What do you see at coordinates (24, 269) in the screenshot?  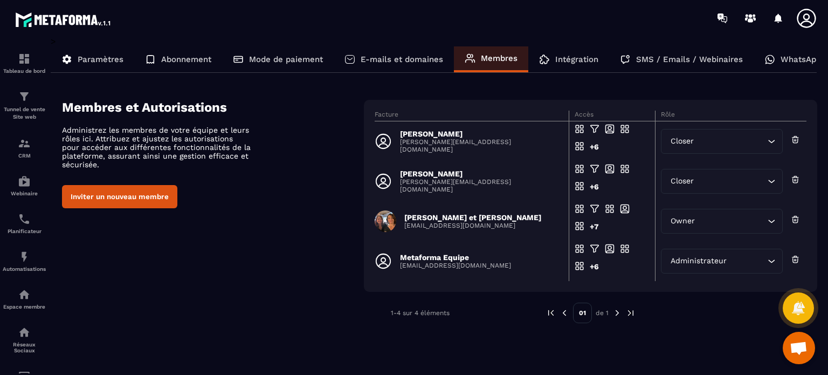 I see `p: Automatisations` at bounding box center [24, 269].